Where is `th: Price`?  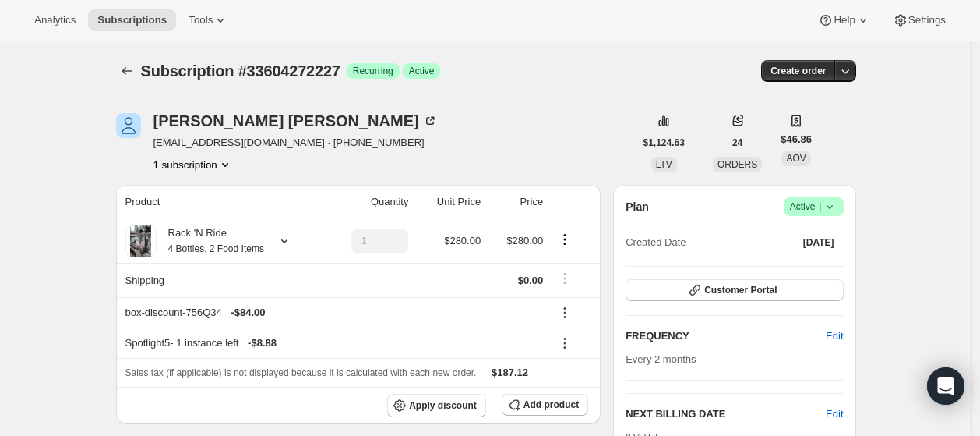 th: Price is located at coordinates (516, 202).